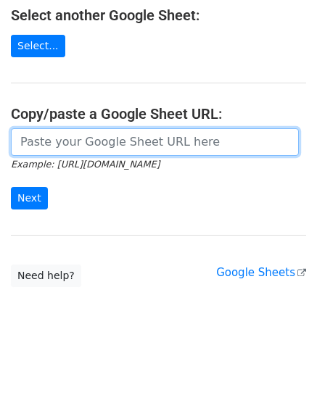 Image resolution: width=317 pixels, height=403 pixels. What do you see at coordinates (46, 275) in the screenshot?
I see `a: Need help?` at bounding box center [46, 275].